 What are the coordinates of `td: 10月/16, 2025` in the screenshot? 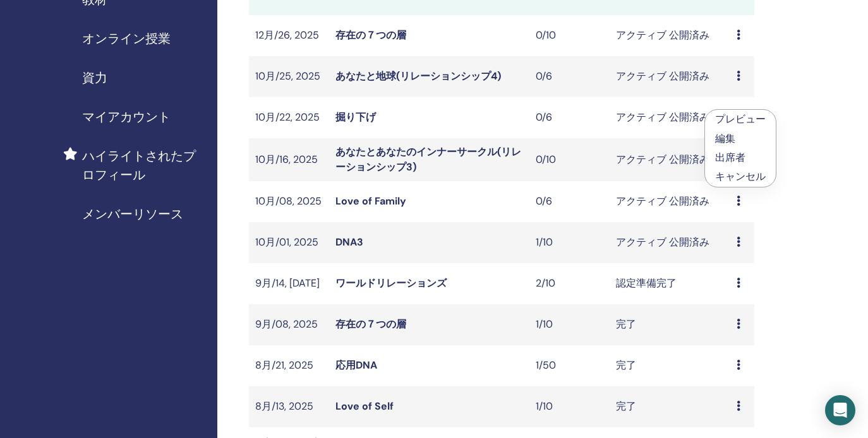 It's located at (288, 160).